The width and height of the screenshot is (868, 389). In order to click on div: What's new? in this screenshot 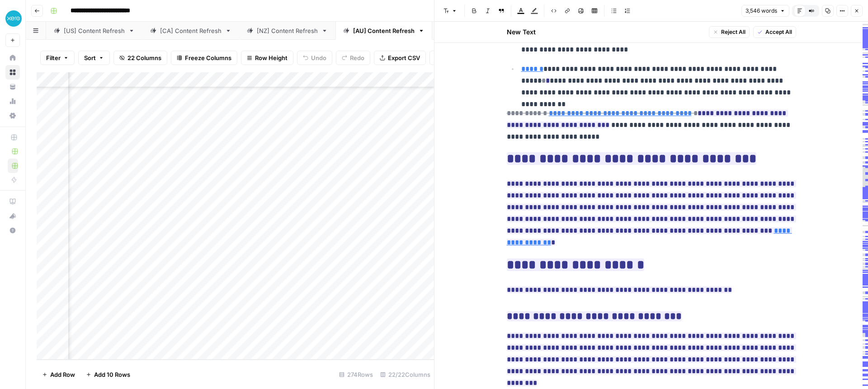, I will do `click(13, 216)`.